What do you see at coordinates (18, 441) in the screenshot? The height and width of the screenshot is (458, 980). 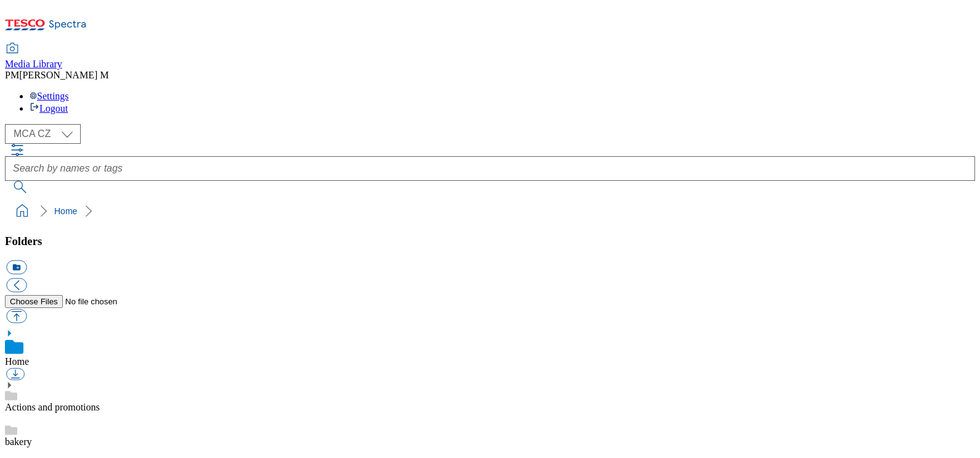 I see `a: bakery` at bounding box center [18, 441].